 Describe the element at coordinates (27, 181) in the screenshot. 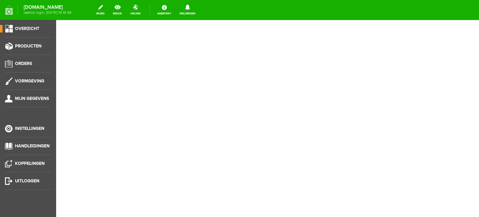

I see `span: Uitloggen` at that location.